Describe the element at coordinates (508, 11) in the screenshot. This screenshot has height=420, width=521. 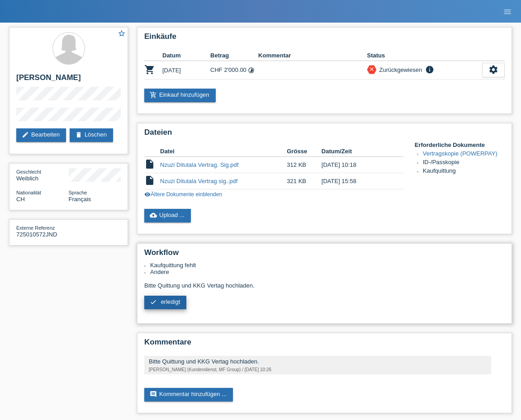
I see `a: menu` at that location.